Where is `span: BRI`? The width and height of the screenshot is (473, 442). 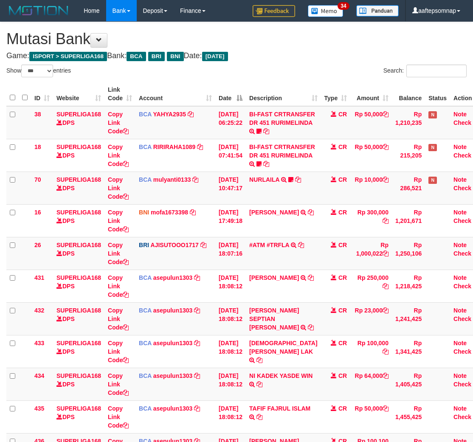 span: BRI is located at coordinates (156, 57).